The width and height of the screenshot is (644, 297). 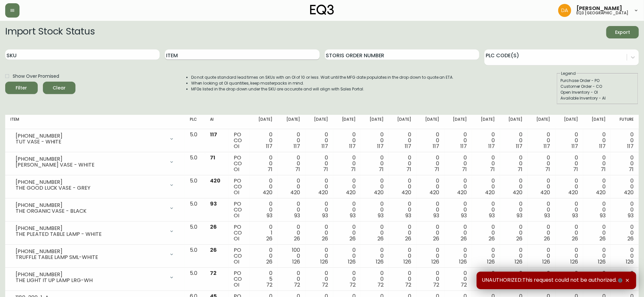 I want to click on div: Customer Order - CO, so click(x=598, y=86).